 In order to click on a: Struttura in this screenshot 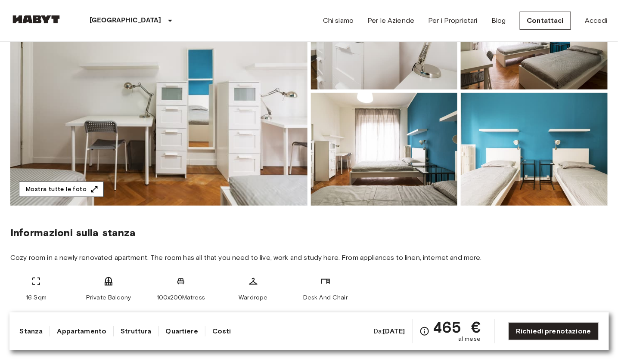, I will do `click(135, 331)`.